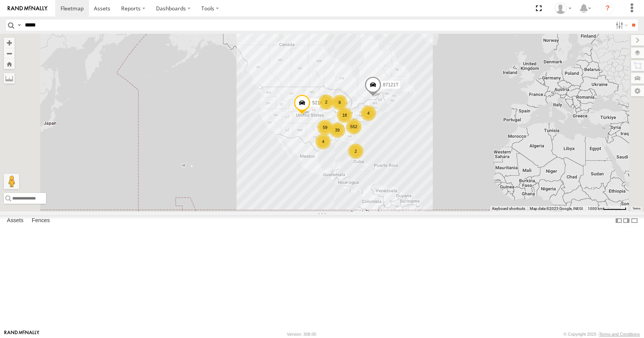 The image size is (644, 338). What do you see at coordinates (9, 42) in the screenshot?
I see `button: Zoom in` at bounding box center [9, 42].